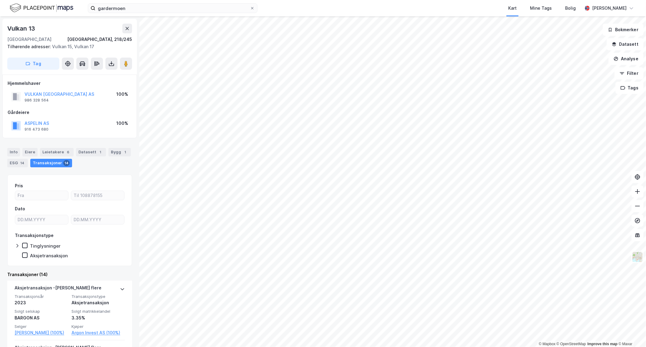  Describe the element at coordinates (45, 245) in the screenshot. I see `div: Tinglysninger` at that location.